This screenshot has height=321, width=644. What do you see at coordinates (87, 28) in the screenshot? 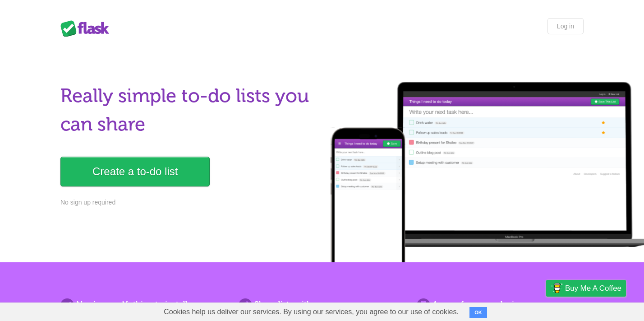
I see `div: Flask Lists` at bounding box center [87, 28].